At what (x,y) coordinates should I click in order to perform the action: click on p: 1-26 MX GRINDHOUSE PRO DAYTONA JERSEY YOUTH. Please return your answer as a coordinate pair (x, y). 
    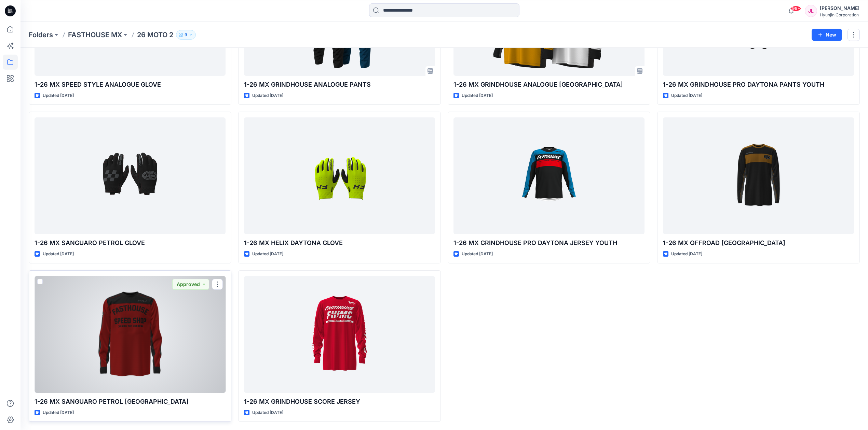
    Looking at the image, I should click on (548, 243).